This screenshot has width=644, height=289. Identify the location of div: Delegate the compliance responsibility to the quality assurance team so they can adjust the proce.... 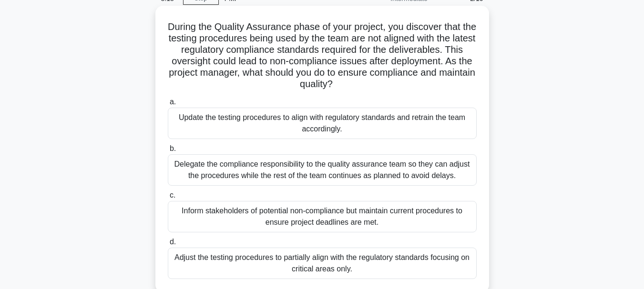
(323, 170).